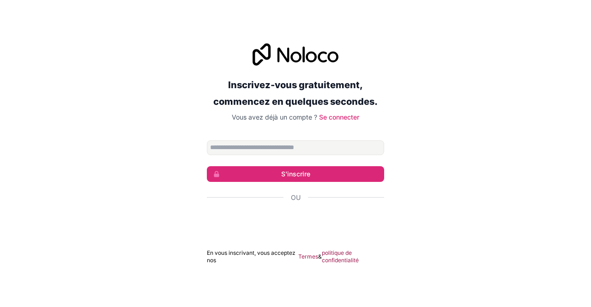 This screenshot has height=307, width=591. What do you see at coordinates (251, 256) in the screenshot?
I see `font: En vous inscrivant, vous acceptez nos` at bounding box center [251, 256].